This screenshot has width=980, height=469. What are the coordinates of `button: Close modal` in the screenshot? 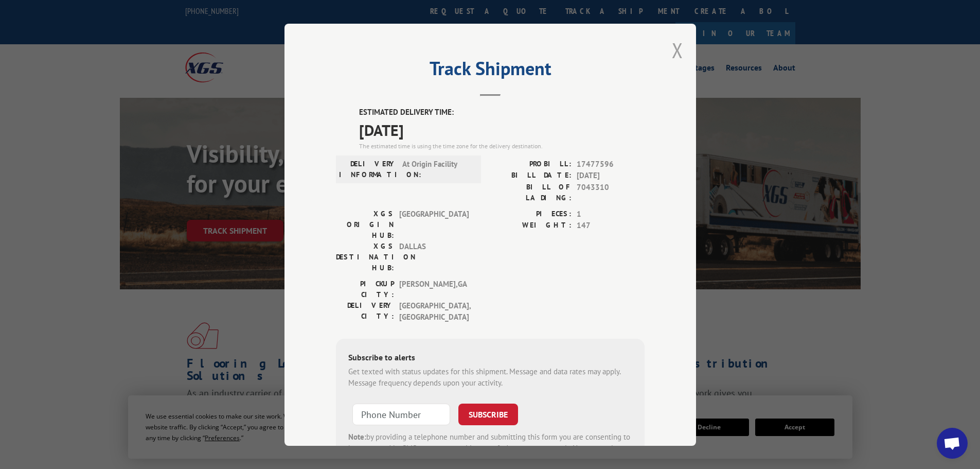 It's located at (678, 50).